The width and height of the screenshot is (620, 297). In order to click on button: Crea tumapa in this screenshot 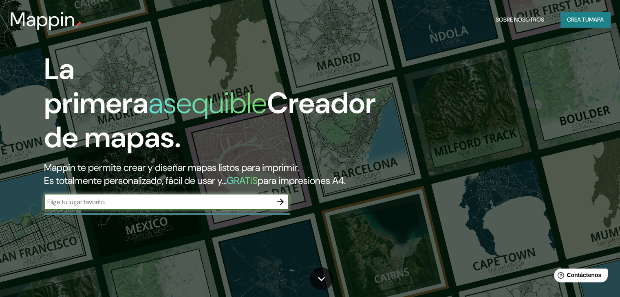, I will do `click(585, 20)`.